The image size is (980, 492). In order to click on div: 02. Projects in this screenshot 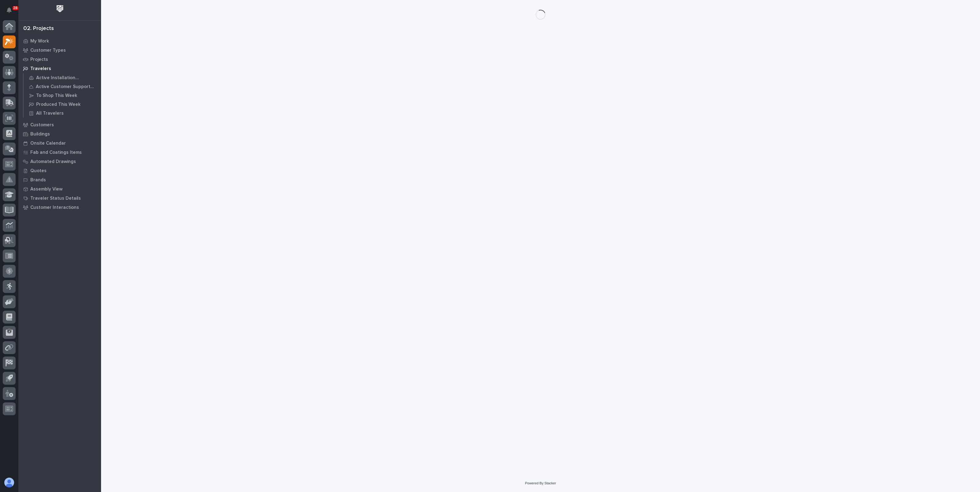, I will do `click(39, 29)`.